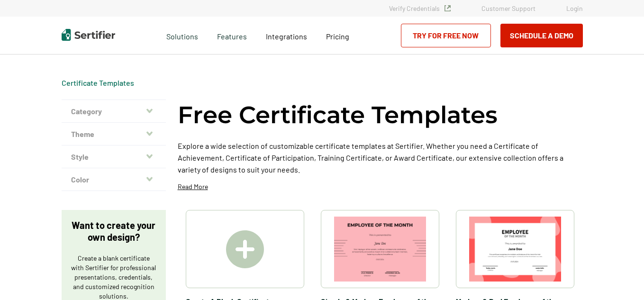 The image size is (644, 300). What do you see at coordinates (98, 83) in the screenshot?
I see `span: Certificate Templates` at bounding box center [98, 83].